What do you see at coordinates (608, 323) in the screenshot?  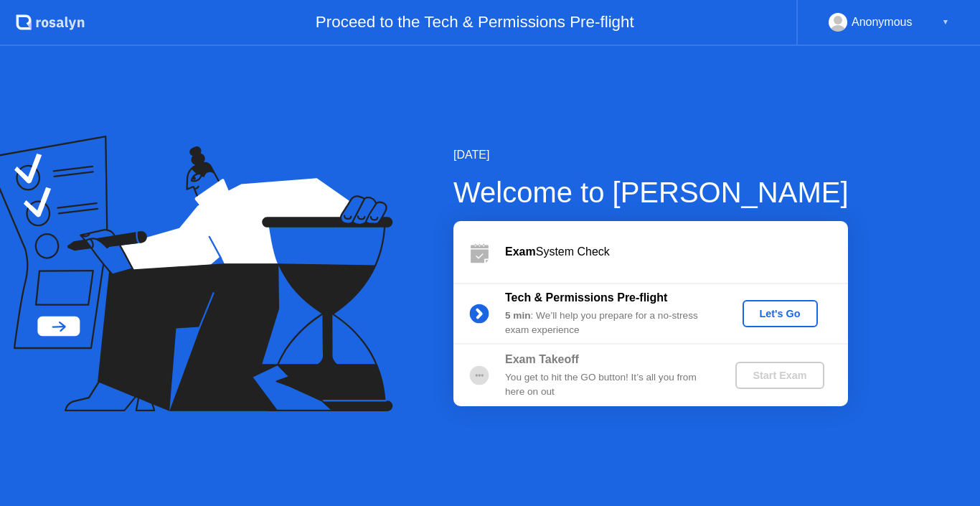 I see `div: : We’ll help you prepare for a no-stress exam experience` at bounding box center [608, 323].